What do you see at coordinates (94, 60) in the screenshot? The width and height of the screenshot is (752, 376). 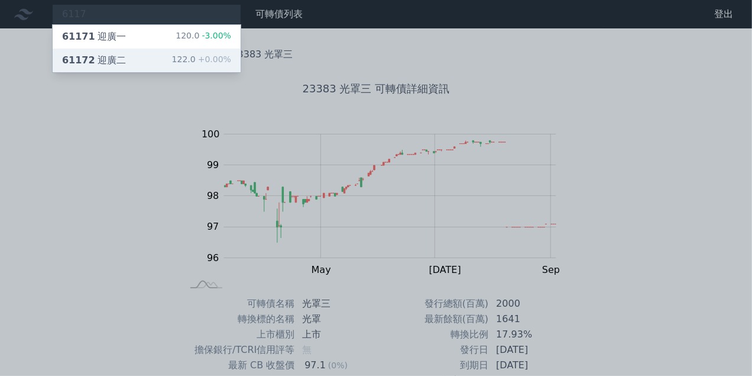 I see `div: 迎廣二` at bounding box center [94, 60].